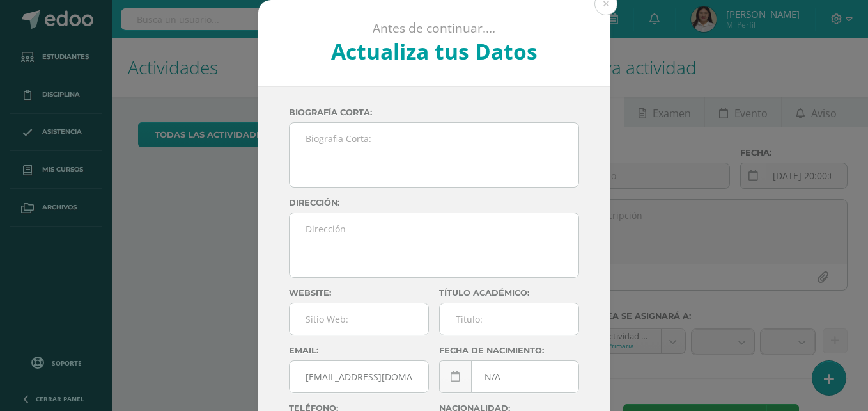 The width and height of the screenshot is (868, 411). What do you see at coordinates (358, 376) in the screenshot?
I see `input: Correo Electronico:` at bounding box center [358, 376].